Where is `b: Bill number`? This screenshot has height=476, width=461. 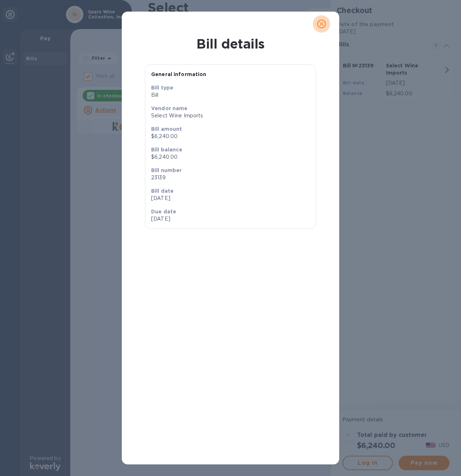 b: Bill number is located at coordinates (167, 171).